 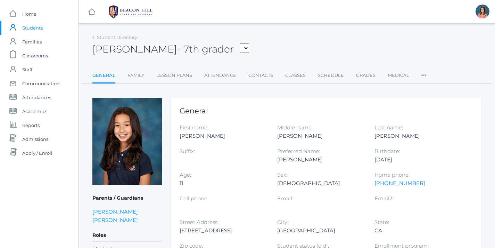 I want to click on a: Contacts, so click(x=261, y=75).